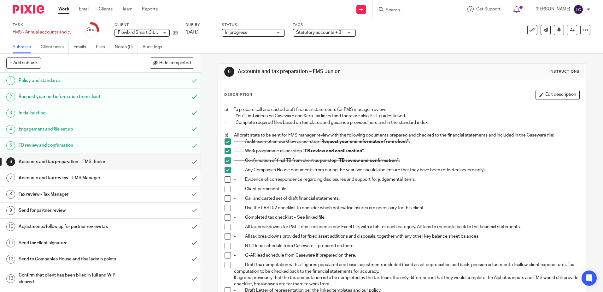  What do you see at coordinates (11, 259) in the screenshot?
I see `div: 12` at bounding box center [11, 259].